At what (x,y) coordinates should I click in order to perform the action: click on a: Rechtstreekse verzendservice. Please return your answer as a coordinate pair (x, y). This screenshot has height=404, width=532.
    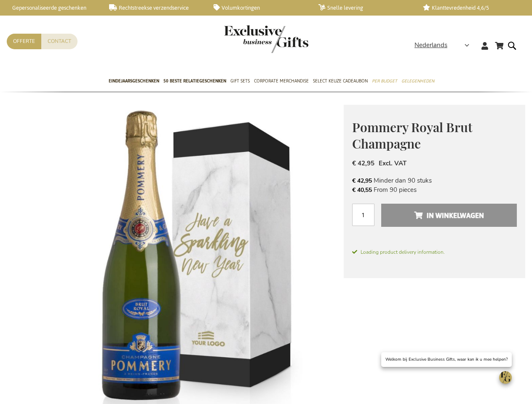
    Looking at the image, I should click on (155, 7).